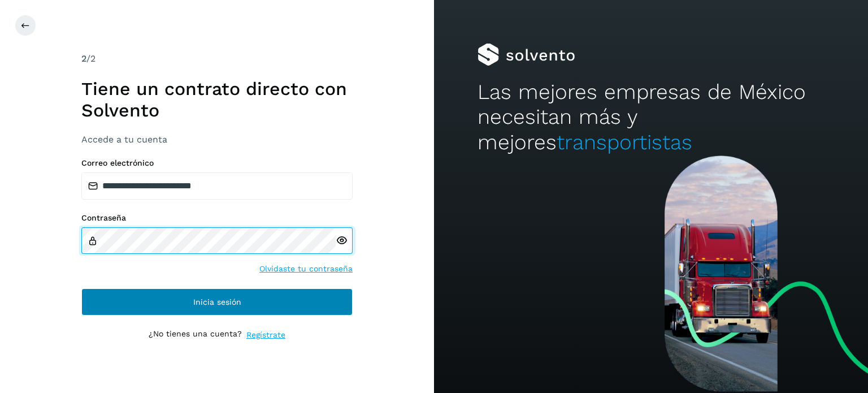  Describe the element at coordinates (217, 302) in the screenshot. I see `button: Inicia sesión` at that location.